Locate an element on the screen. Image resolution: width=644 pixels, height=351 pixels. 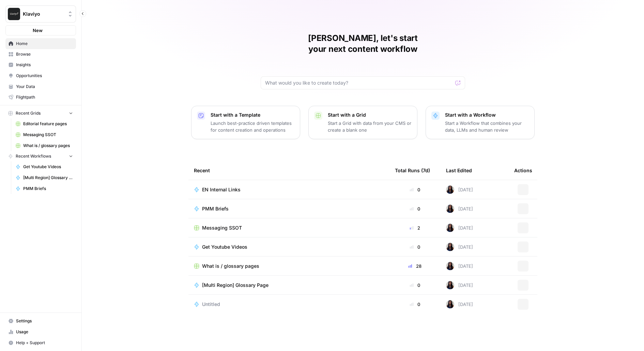
a: Untitled is located at coordinates (289, 304).